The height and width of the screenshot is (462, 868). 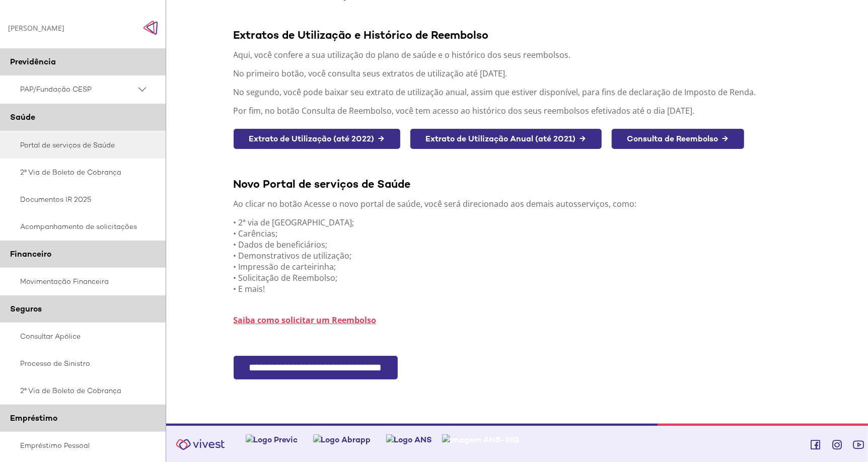 What do you see at coordinates (506, 139) in the screenshot?
I see `a: Extrato de Utilização Anual (até 2021) →` at bounding box center [506, 139].